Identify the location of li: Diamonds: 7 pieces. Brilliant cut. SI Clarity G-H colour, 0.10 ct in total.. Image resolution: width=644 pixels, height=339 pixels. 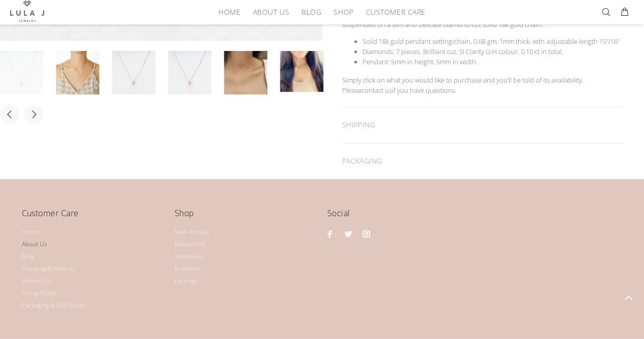
(493, 51).